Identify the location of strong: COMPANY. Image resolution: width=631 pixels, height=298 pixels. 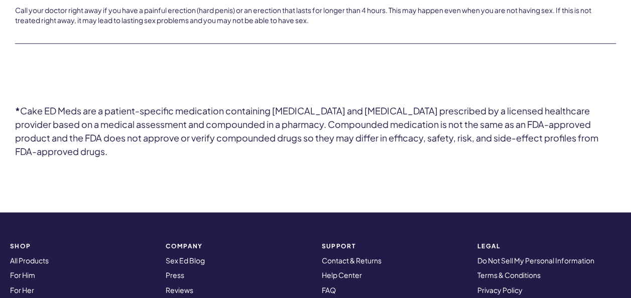
(238, 246).